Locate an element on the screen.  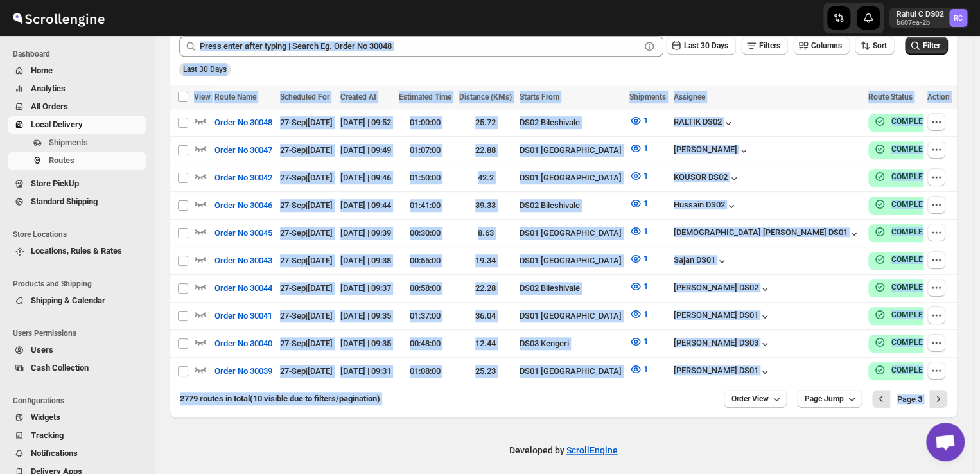
button: Order No 30047 is located at coordinates (243, 150).